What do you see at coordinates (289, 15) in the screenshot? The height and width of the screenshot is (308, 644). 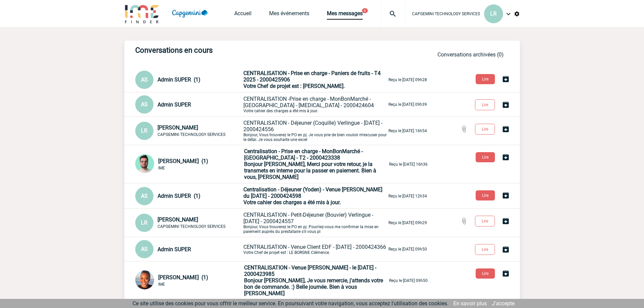 I see `a: Mes événements` at bounding box center [289, 15].